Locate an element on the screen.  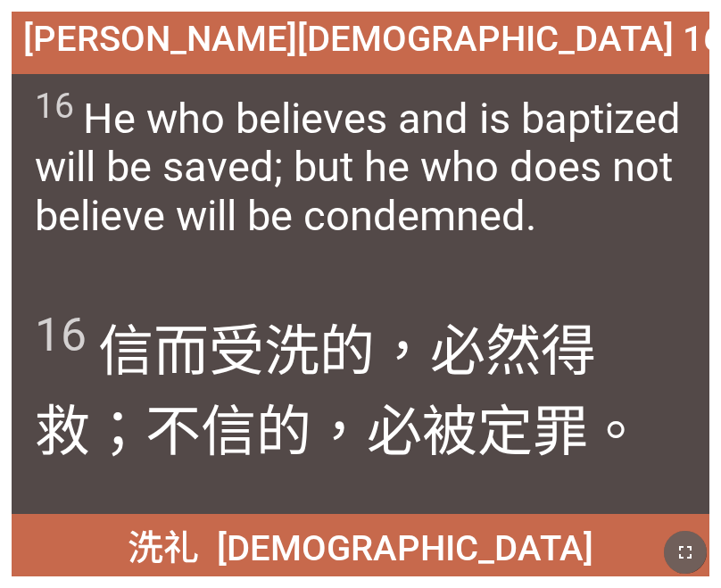
span: 信 is located at coordinates (360, 386).